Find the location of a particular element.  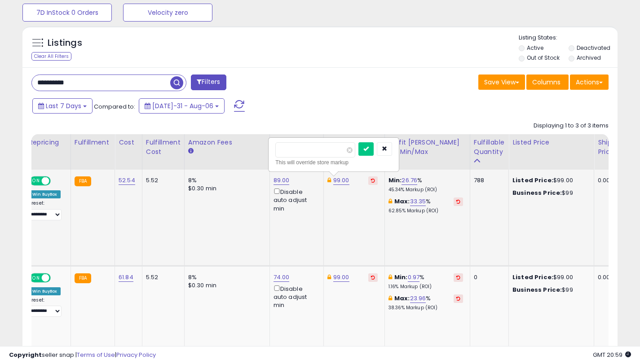

div: 788 is located at coordinates (487, 180).